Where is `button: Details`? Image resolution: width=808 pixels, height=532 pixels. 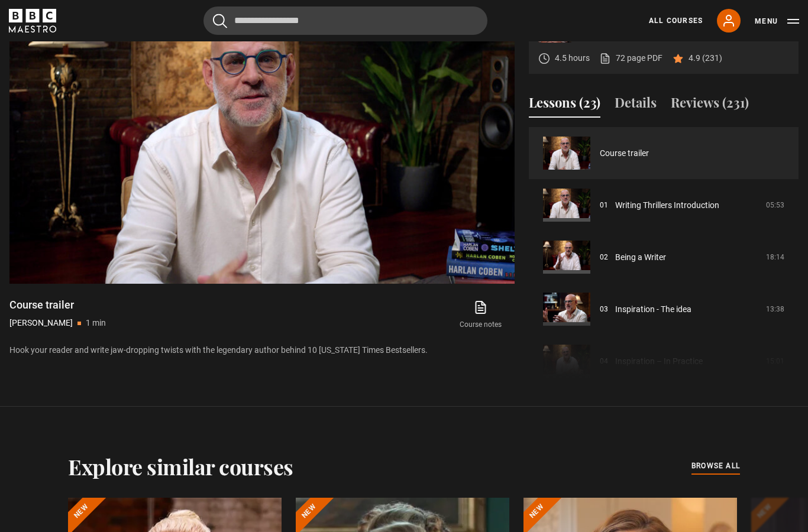
button: Details is located at coordinates (635, 105).